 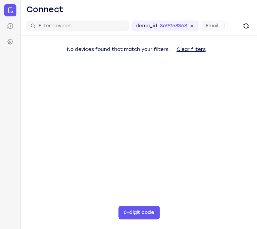 I want to click on label: Email, so click(x=212, y=26).